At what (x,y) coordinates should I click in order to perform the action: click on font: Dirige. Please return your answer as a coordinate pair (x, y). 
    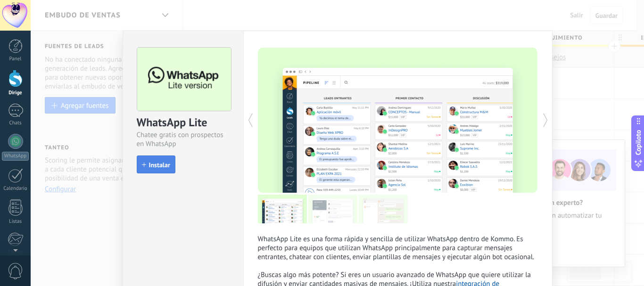
    Looking at the image, I should click on (15, 93).